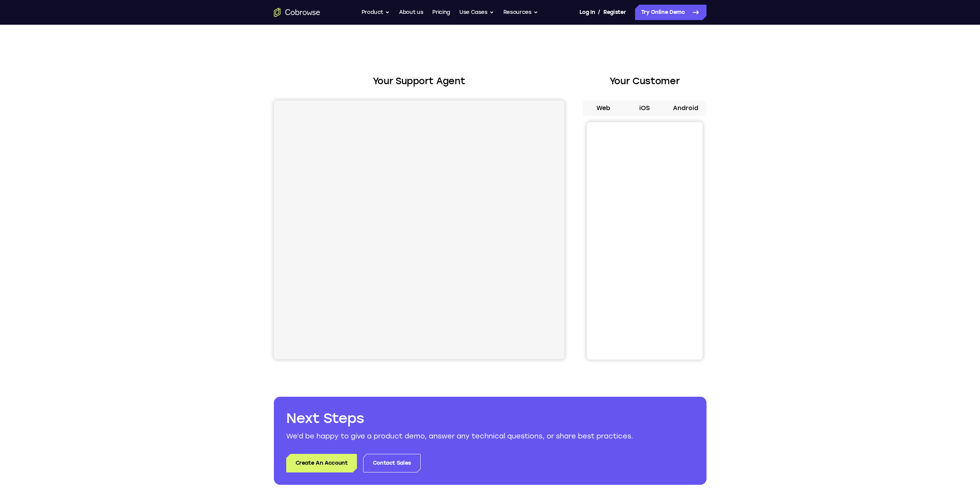  What do you see at coordinates (392, 463) in the screenshot?
I see `a: Contact Sales` at bounding box center [392, 463].